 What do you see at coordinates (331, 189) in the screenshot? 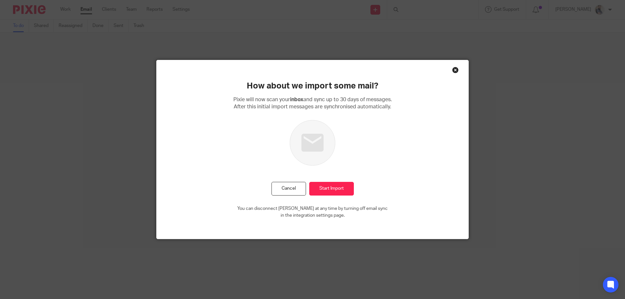
I see `input: Start Import` at bounding box center [331, 189].